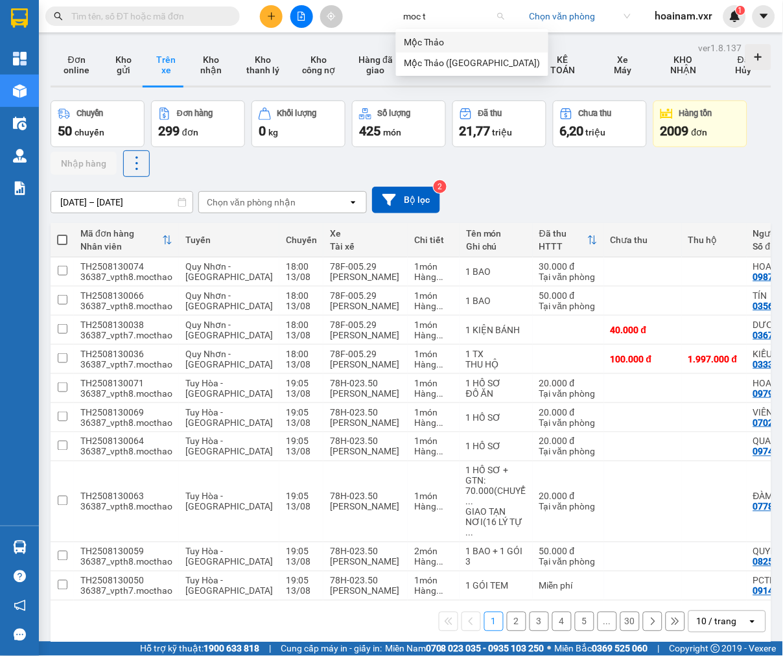  I want to click on div: THU HỘ, so click(496, 364).